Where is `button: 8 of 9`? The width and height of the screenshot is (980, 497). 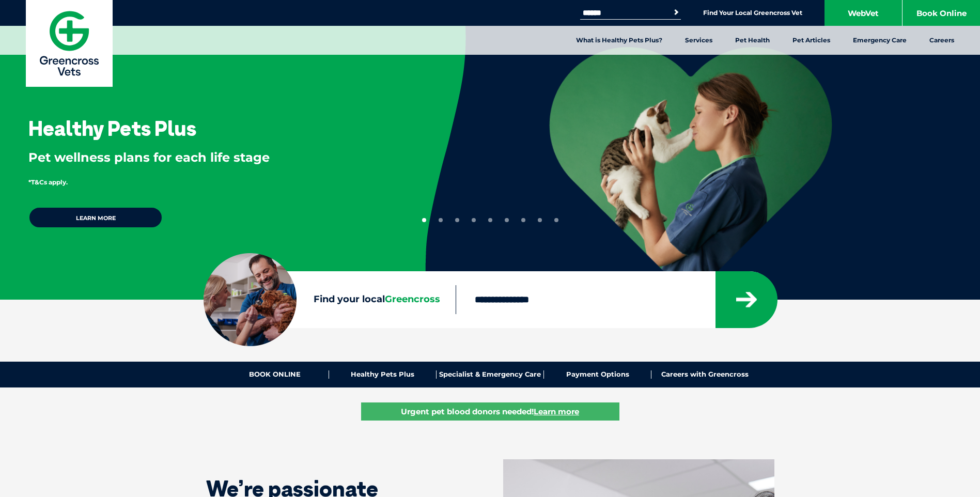 button: 8 of 9 is located at coordinates (540, 220).